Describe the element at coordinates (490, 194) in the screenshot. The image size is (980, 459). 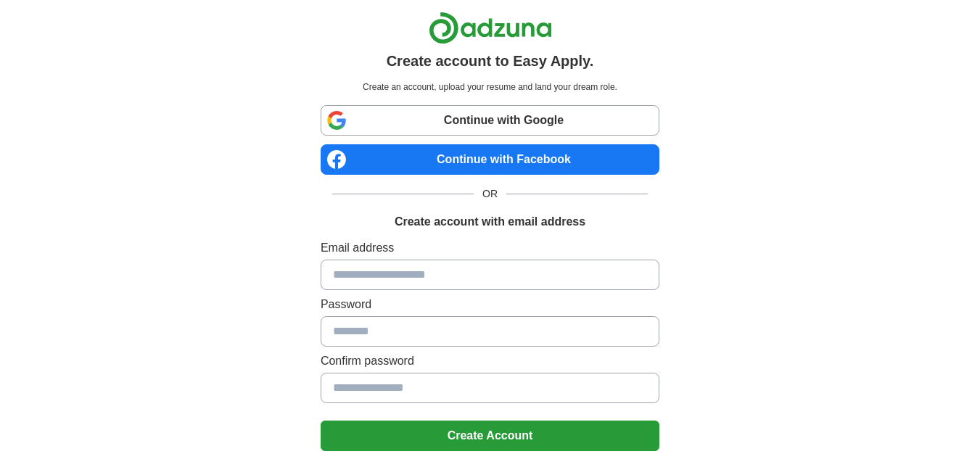
I see `span: OR` at that location.